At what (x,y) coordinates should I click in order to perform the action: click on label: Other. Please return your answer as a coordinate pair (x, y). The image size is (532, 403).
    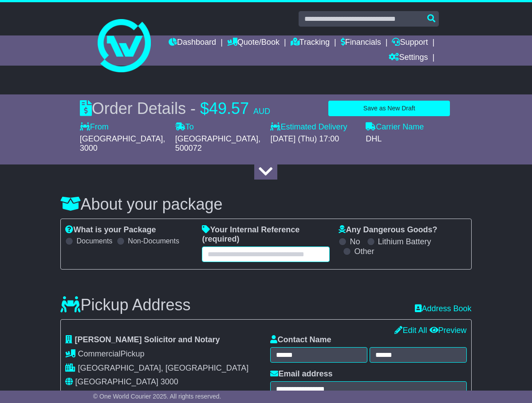
    Looking at the image, I should click on (364, 252).